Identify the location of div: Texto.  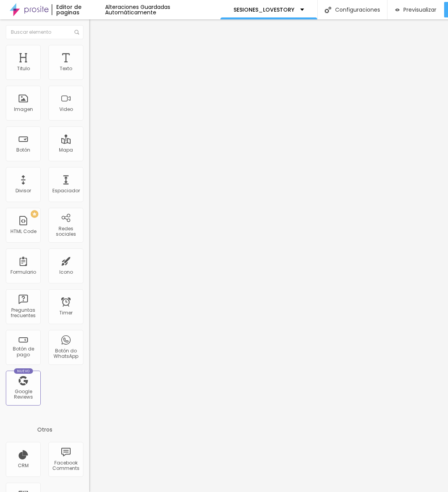
(66, 69).